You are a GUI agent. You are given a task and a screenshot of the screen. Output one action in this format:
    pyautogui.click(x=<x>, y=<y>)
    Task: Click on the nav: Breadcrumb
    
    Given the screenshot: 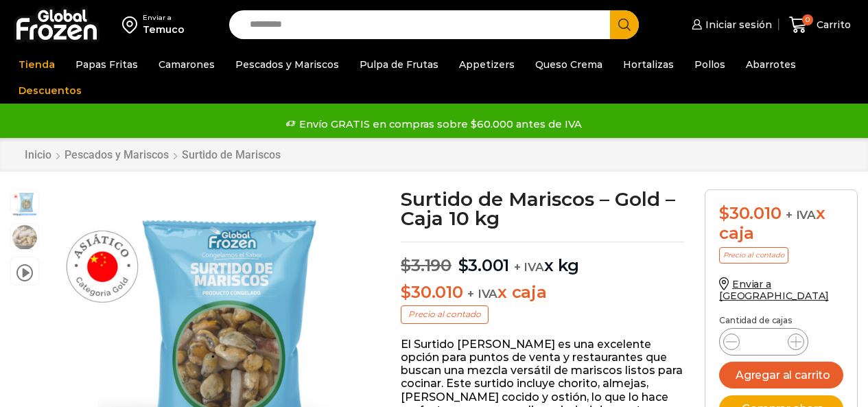 What is the action you would take?
    pyautogui.click(x=152, y=154)
    